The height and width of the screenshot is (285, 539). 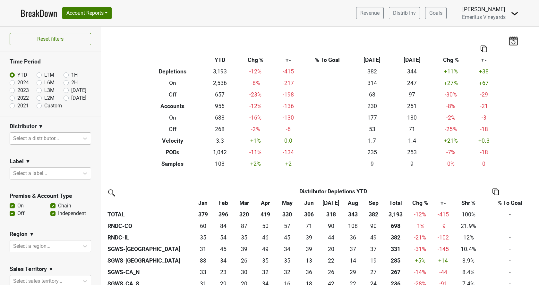 I want to click on div: 39, so click(x=244, y=249).